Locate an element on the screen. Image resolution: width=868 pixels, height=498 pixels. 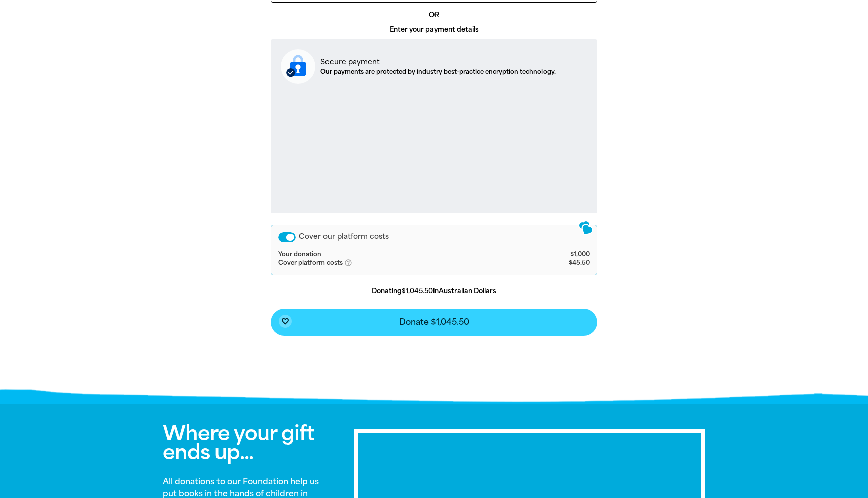
p: Secure payment is located at coordinates (438, 62).